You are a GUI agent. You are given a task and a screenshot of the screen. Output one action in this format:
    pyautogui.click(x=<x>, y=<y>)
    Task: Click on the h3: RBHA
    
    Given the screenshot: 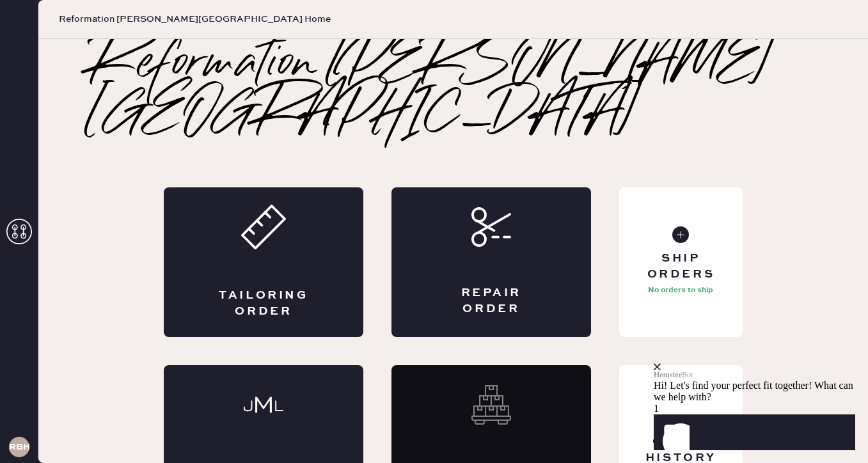 What is the action you would take?
    pyautogui.click(x=19, y=448)
    